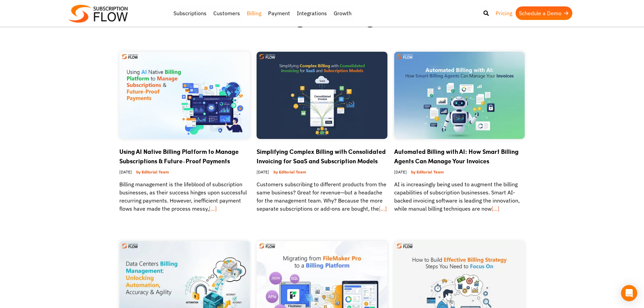  What do you see at coordinates (503, 13) in the screenshot?
I see `a: Pricing` at bounding box center [503, 13].